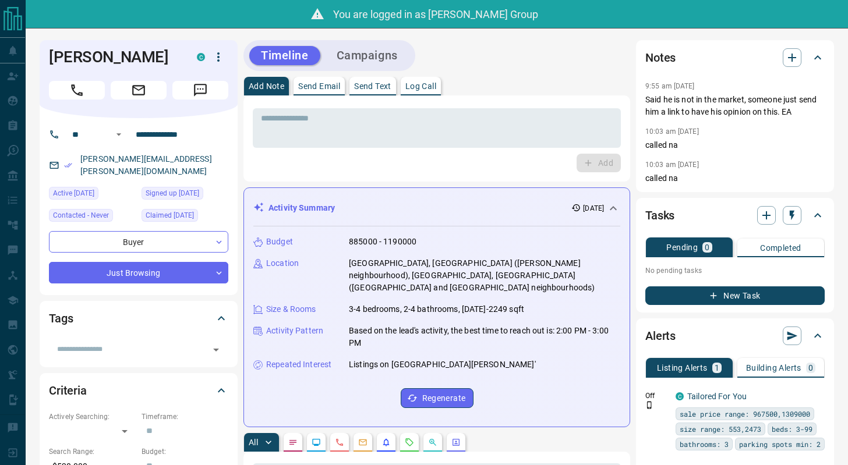  I want to click on span: size range: 553,2473, so click(720, 429).